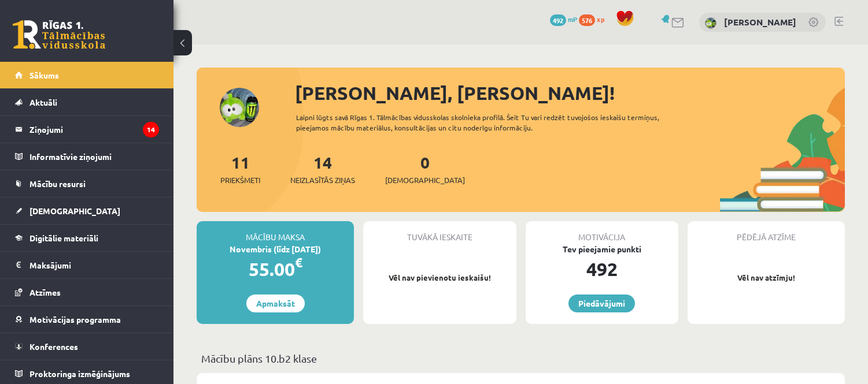 This screenshot has width=868, height=384. I want to click on a: 492 mP, so click(564, 19).